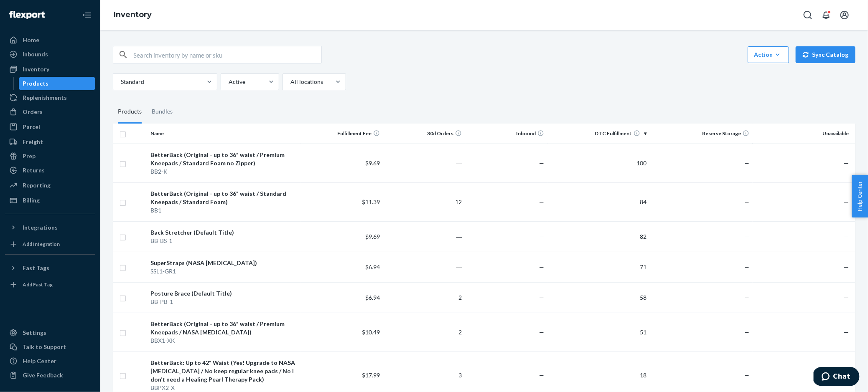 The image size is (868, 392). Describe the element at coordinates (804, 134) in the screenshot. I see `th: Unavailable` at that location.